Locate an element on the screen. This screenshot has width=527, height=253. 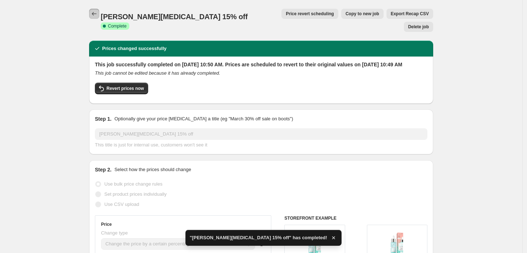
p: Select how the prices should change is located at coordinates (153, 170).